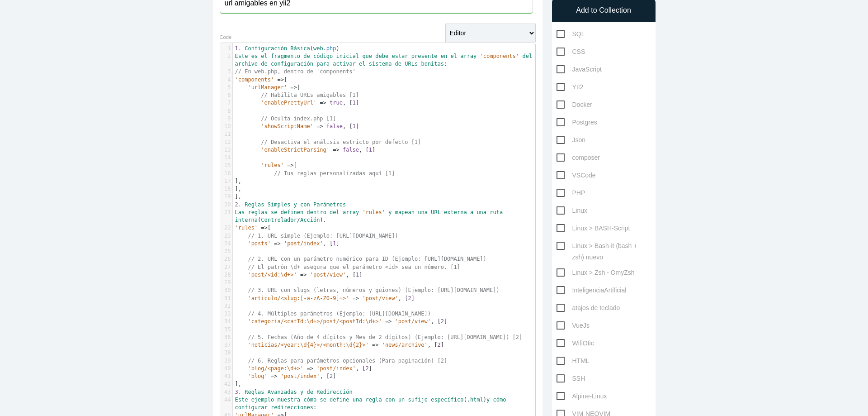 This screenshot has height=416, width=868. Describe the element at coordinates (226, 290) in the screenshot. I see `div: 30` at that location.